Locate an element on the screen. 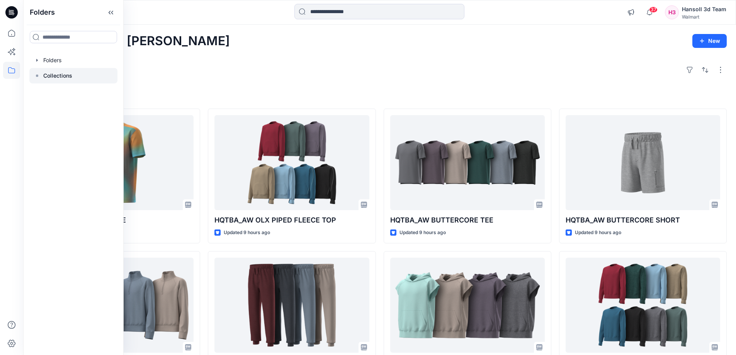 The height and width of the screenshot is (355, 736). h4: Styles is located at coordinates (380, 96).